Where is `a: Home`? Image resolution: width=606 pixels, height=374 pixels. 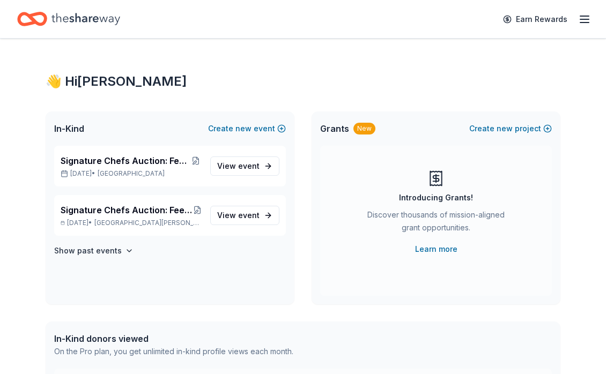 a: Home is located at coordinates (69, 19).